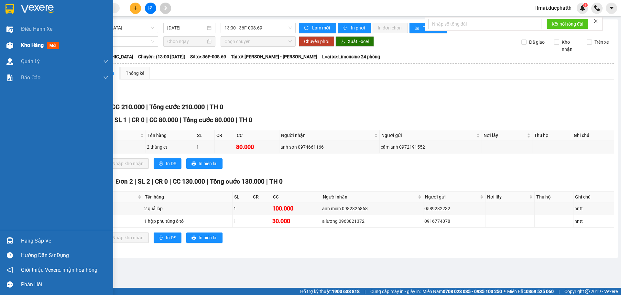 The height and width of the screenshot is (295, 621). I want to click on span: Chọn chuyến, so click(258, 41).